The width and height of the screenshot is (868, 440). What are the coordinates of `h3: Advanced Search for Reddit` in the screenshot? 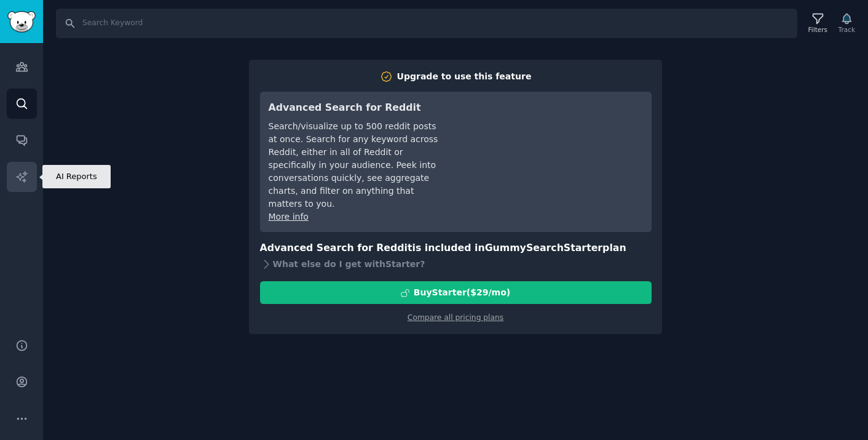 It's located at (355, 108).